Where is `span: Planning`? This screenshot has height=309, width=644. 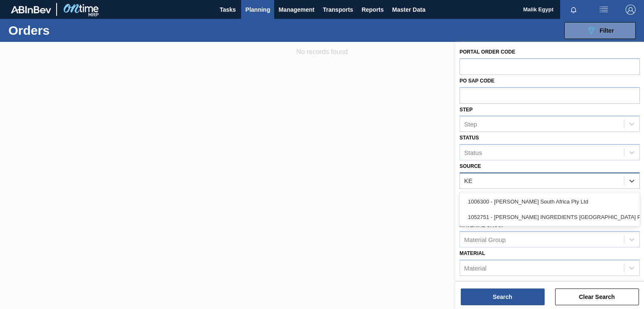 span: Planning is located at coordinates (257, 10).